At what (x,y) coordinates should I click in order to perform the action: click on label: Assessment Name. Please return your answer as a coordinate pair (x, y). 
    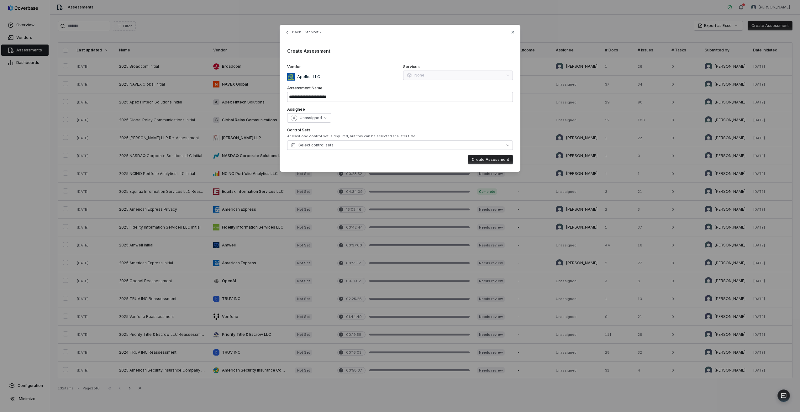
    Looking at the image, I should click on (400, 88).